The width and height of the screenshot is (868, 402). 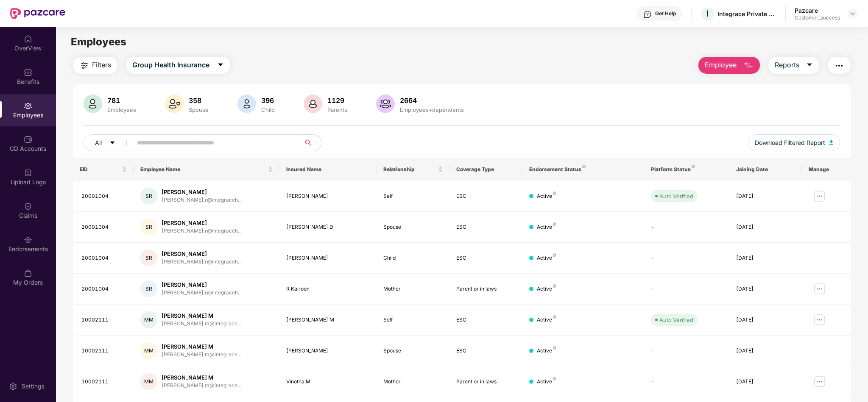 What do you see at coordinates (337, 110) in the screenshot?
I see `div: Parents` at bounding box center [337, 110].